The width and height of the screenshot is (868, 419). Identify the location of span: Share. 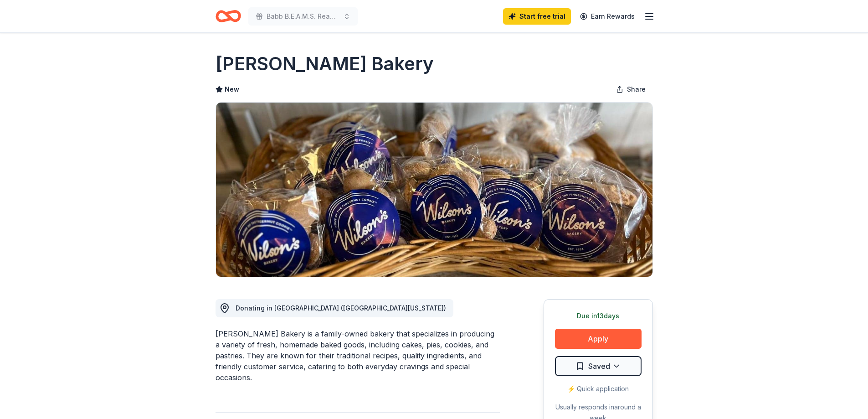
(636, 89).